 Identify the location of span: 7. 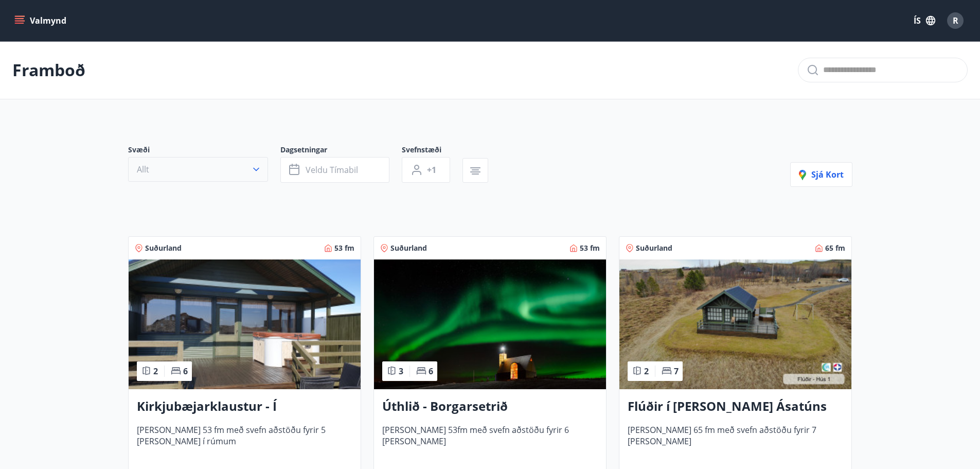
(676, 372).